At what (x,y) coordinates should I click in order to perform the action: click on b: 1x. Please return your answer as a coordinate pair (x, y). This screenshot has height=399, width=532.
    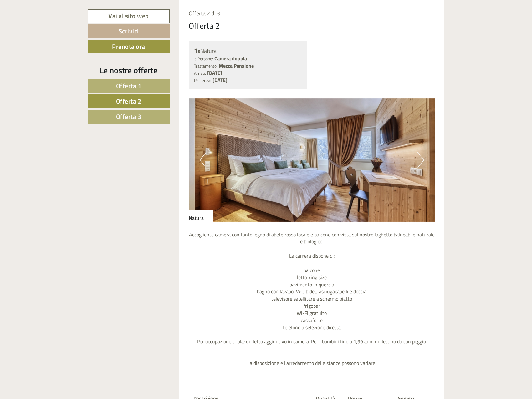
    Looking at the image, I should click on (197, 50).